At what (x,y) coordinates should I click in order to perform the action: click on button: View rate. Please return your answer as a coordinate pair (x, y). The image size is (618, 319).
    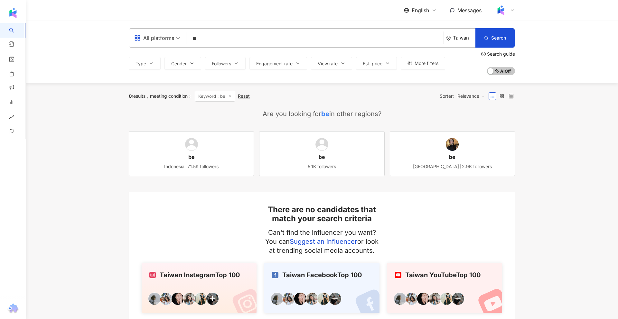
    Looking at the image, I should click on (331, 63).